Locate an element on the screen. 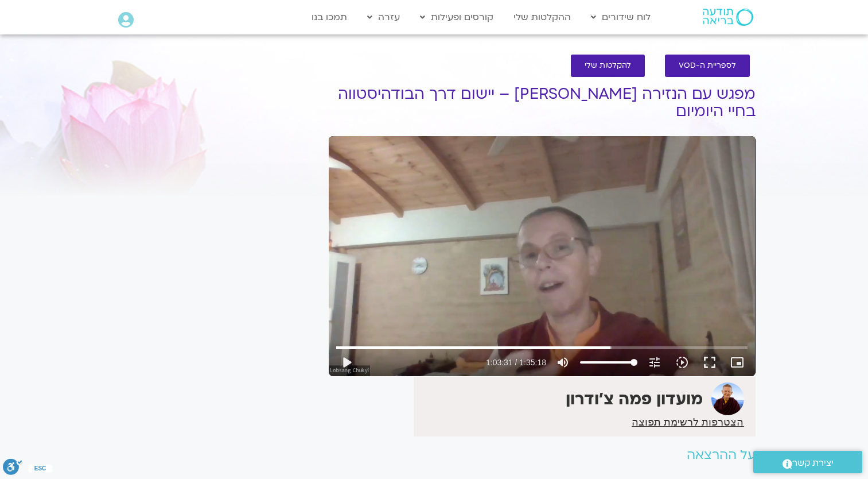 The height and width of the screenshot is (479, 868). a: להקלטות שלי is located at coordinates (608, 66).